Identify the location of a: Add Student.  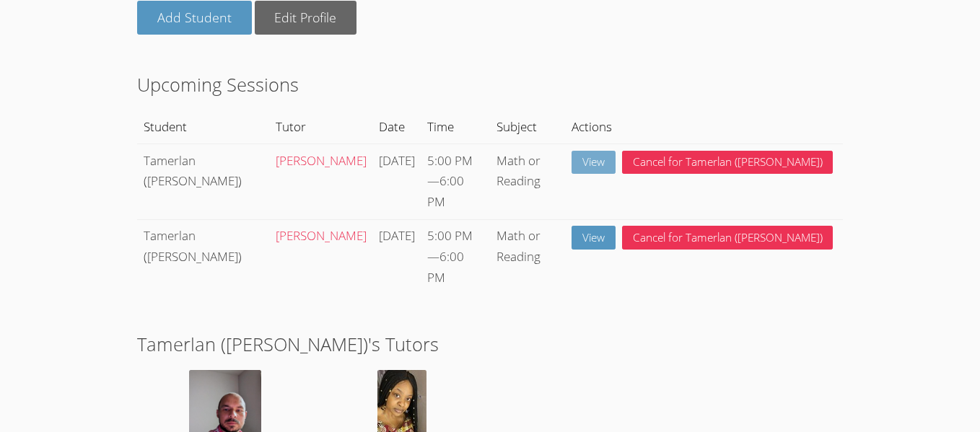
(194, 17).